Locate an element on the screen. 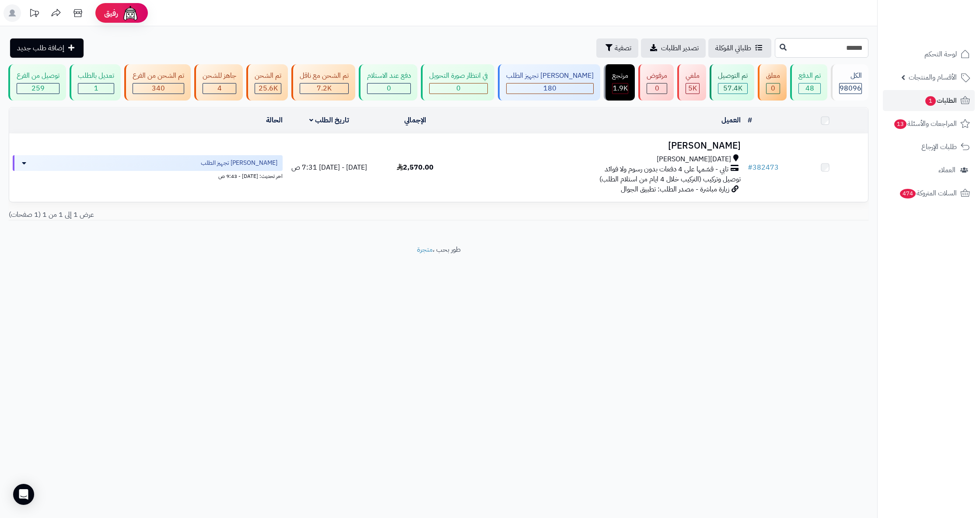  a: المراجعات والأسئلة13 is located at coordinates (928, 124).